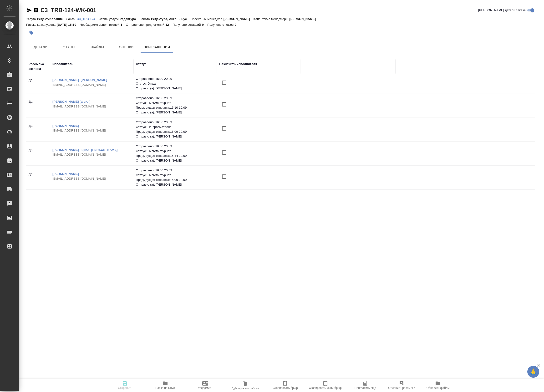 This screenshot has width=544, height=392. Describe the element at coordinates (271, 19) in the screenshot. I see `p: Клиентские менеджеры` at that location.